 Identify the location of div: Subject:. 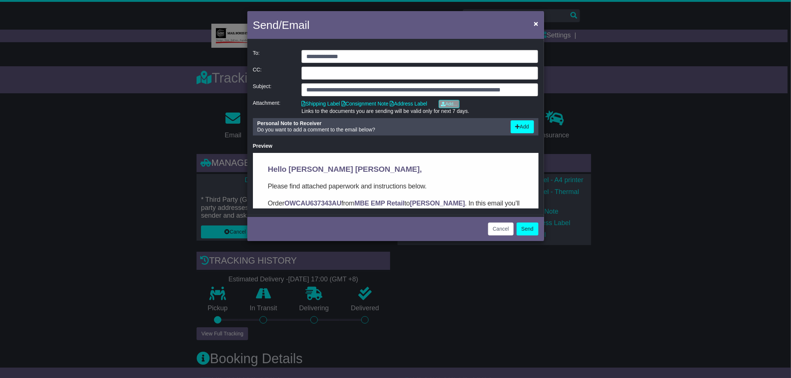
(274, 90).